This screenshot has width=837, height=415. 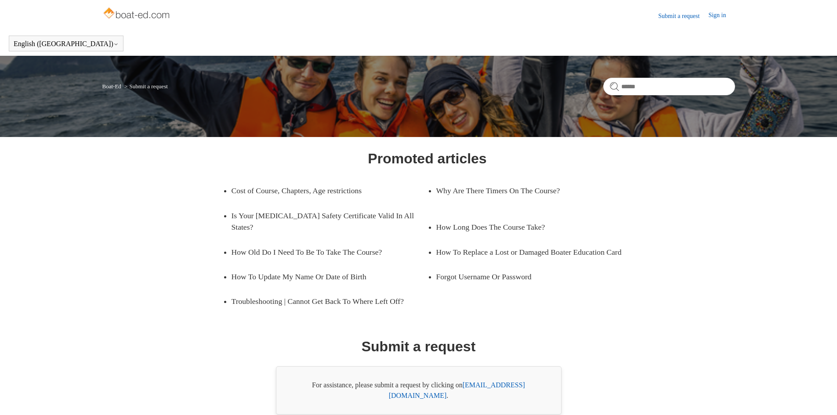 What do you see at coordinates (534, 252) in the screenshot?
I see `a: How To Replace a Lost or Damaged Boater Education Card` at bounding box center [534, 252].